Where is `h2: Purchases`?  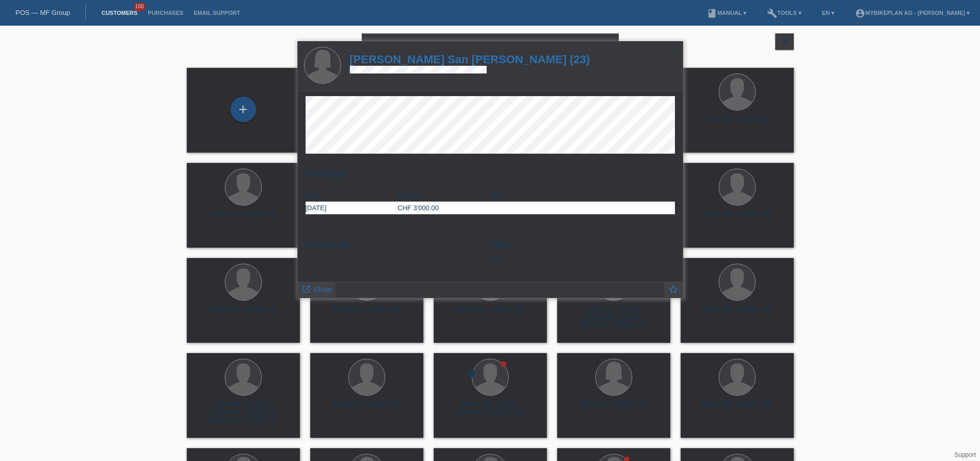 h2: Purchases is located at coordinates (490, 177).